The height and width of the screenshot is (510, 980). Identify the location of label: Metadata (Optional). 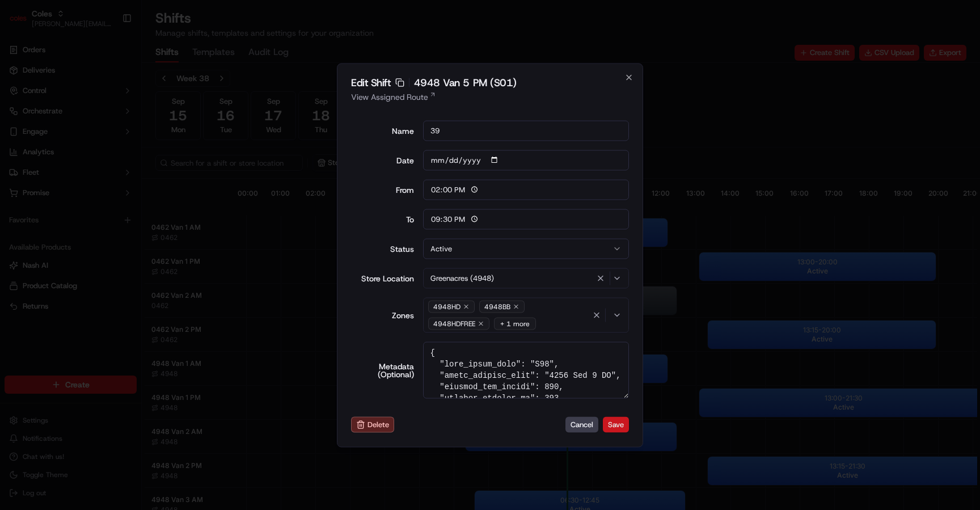
(382, 369).